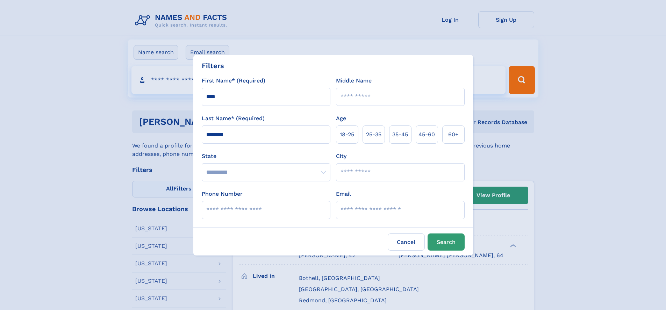 This screenshot has height=310, width=666. Describe the element at coordinates (400, 135) in the screenshot. I see `span: 35‑45` at that location.